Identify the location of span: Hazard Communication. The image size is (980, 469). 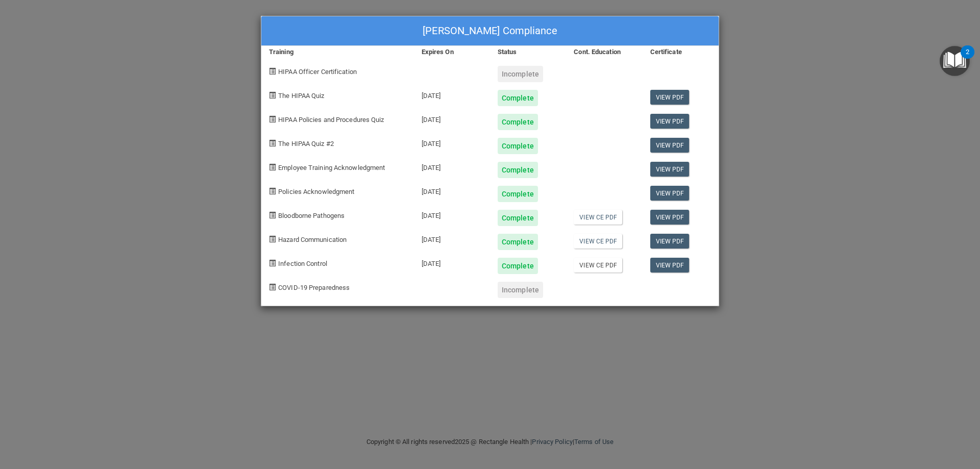
(312, 240).